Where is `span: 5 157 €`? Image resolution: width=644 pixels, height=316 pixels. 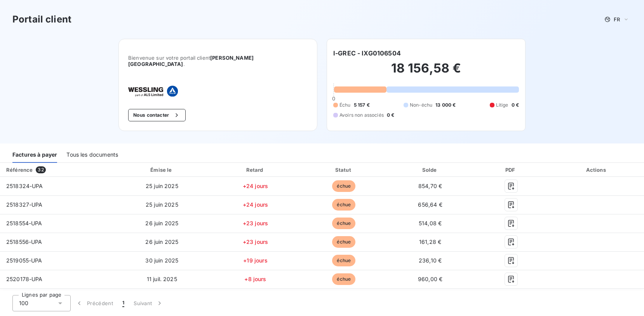 span: 5 157 € is located at coordinates (362, 105).